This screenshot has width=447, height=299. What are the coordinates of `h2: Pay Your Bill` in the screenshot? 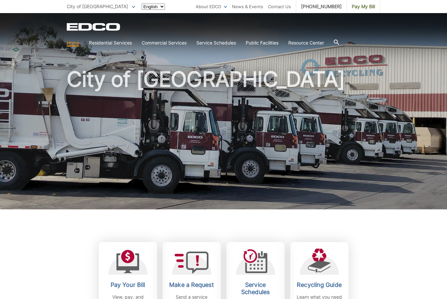 It's located at (128, 285).